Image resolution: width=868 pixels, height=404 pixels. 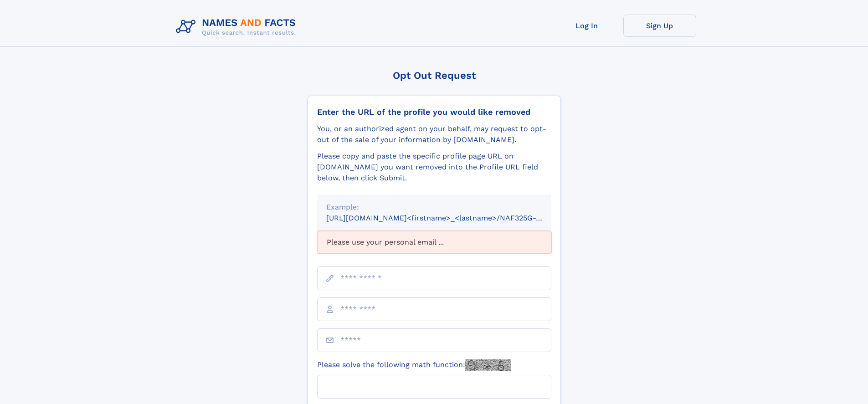 I want to click on div: Example:, so click(x=434, y=207).